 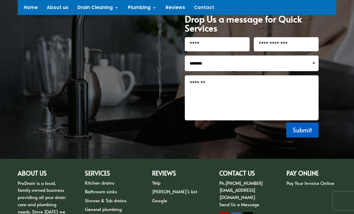 What do you see at coordinates (244, 175) in the screenshot?
I see `h2: CONTACT US` at bounding box center [244, 175].